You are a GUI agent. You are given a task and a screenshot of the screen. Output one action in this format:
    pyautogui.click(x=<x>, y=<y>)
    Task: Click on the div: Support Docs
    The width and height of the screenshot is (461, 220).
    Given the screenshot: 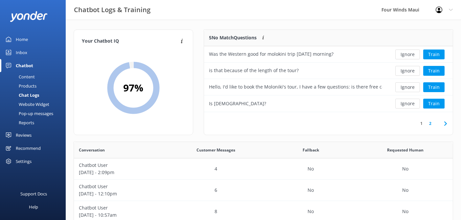 What is the action you would take?
    pyautogui.click(x=33, y=194)
    